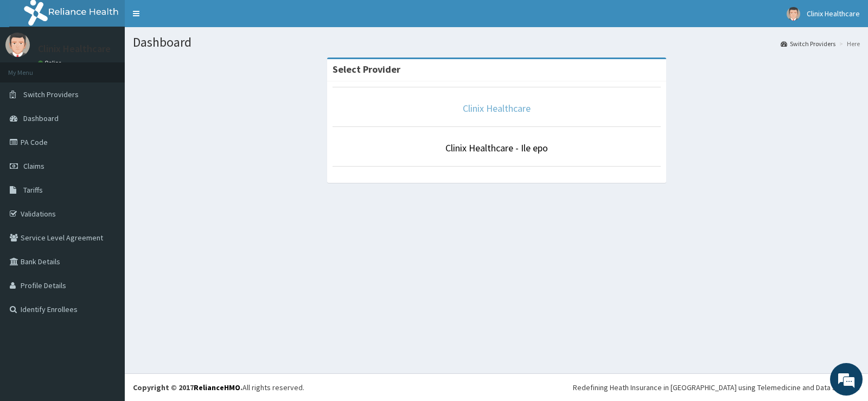 The image size is (868, 401). I want to click on h1: Dashboard, so click(496, 43).